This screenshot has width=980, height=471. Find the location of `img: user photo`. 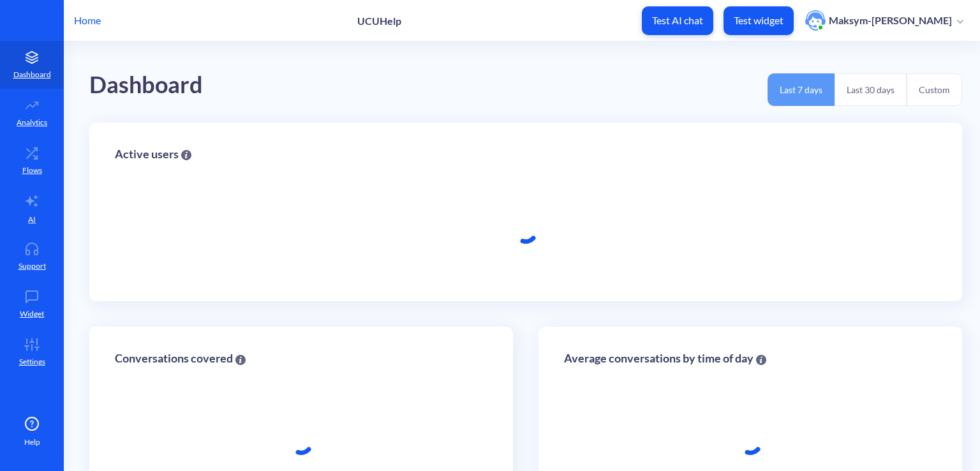

img: user photo is located at coordinates (815, 21).